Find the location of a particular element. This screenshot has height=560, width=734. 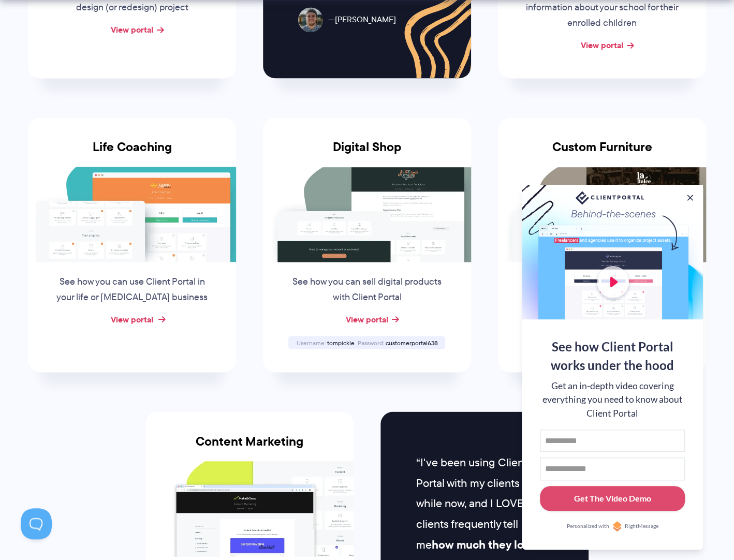

h3: Life Coaching is located at coordinates (132, 153).